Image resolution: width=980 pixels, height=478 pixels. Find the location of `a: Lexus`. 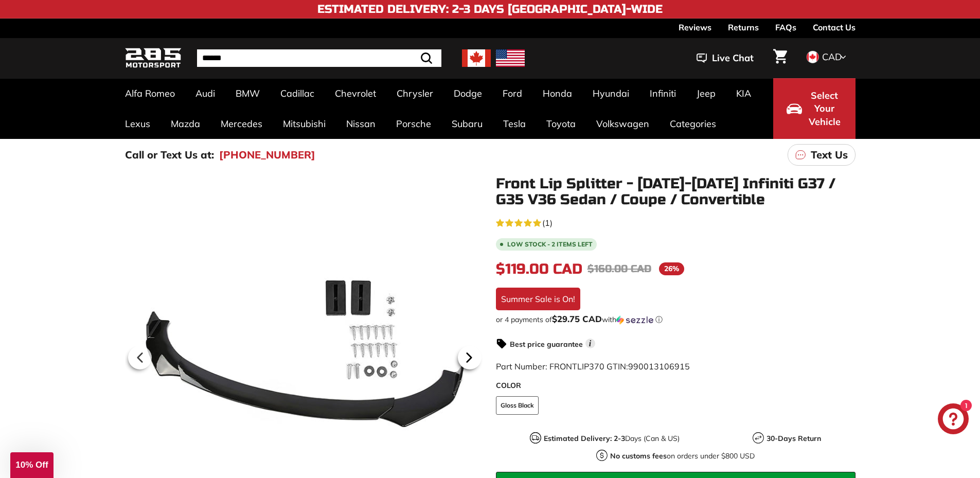

a: Lexus is located at coordinates (137, 124).